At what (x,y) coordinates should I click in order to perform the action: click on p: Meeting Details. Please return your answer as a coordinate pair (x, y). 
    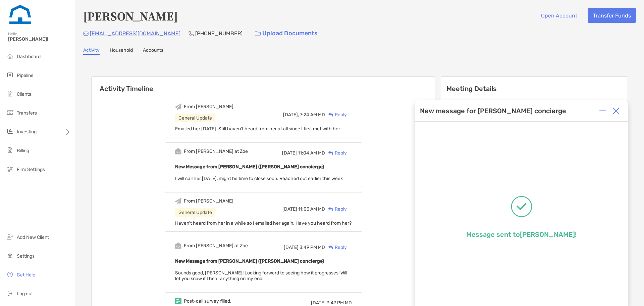
    Looking at the image, I should click on (535, 89).